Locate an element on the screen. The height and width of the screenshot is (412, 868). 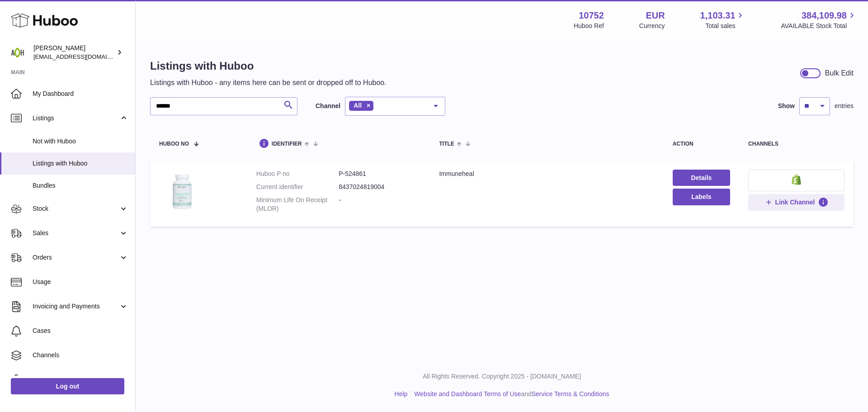
span: Link Channel is located at coordinates (796, 202).